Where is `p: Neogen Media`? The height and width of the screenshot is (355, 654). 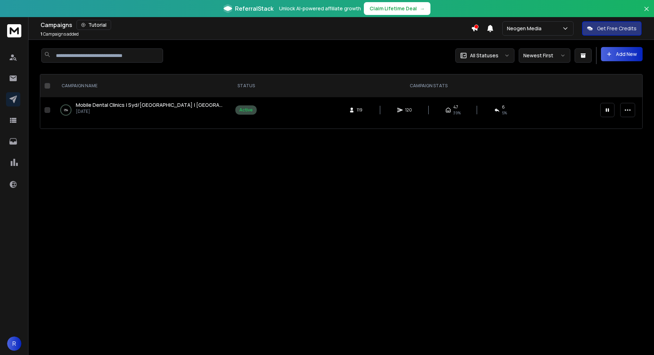 p: Neogen Media is located at coordinates (525, 28).